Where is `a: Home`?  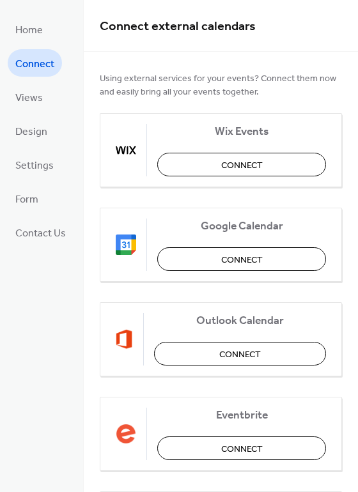
a: Home is located at coordinates (29, 29).